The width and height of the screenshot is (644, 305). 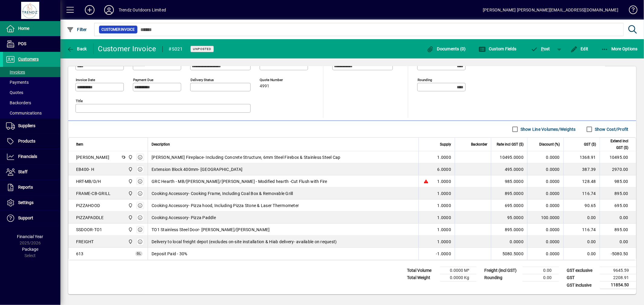 I want to click on span: Products, so click(x=27, y=141).